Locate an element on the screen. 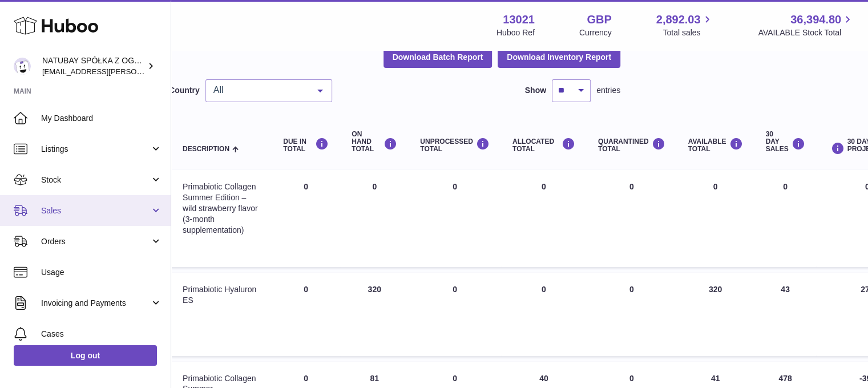  label: Show is located at coordinates (536, 90).